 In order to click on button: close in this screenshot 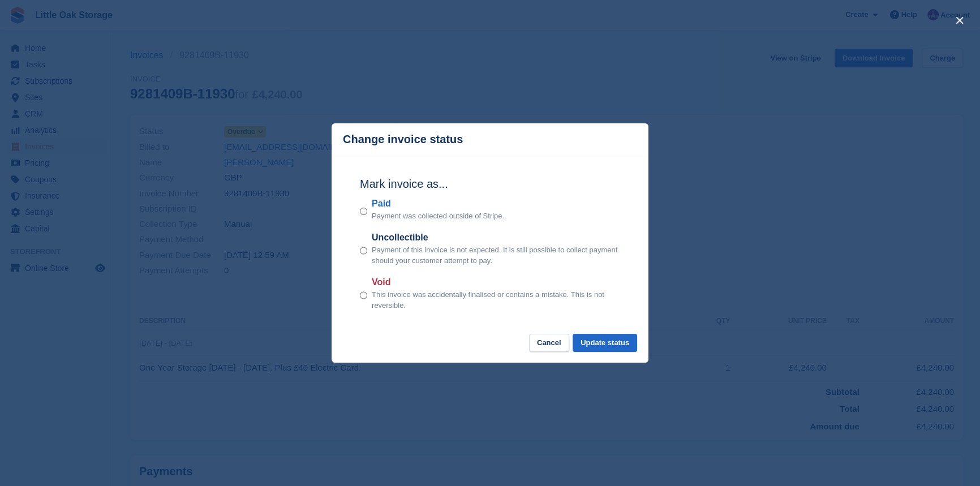, I will do `click(959, 21)`.